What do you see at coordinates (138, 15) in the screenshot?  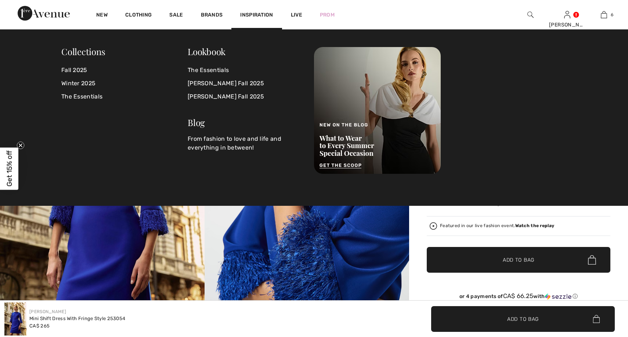 I see `a: Clothing` at bounding box center [138, 15].